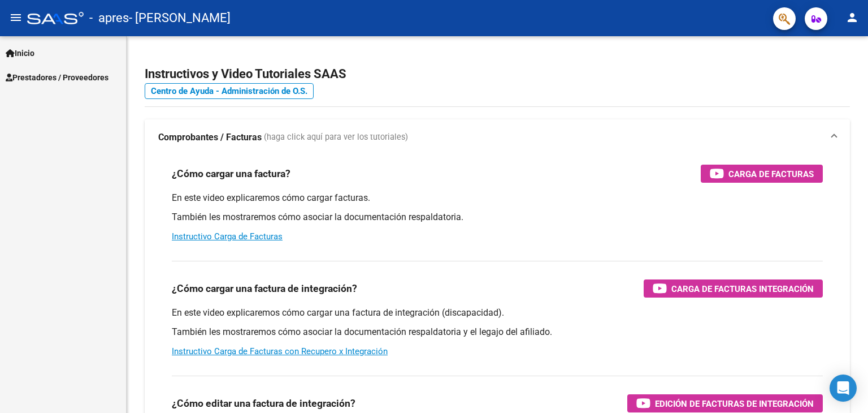 This screenshot has width=868, height=413. Describe the element at coordinates (231, 173) in the screenshot. I see `h3: ¿Cómo cargar una factura?` at that location.